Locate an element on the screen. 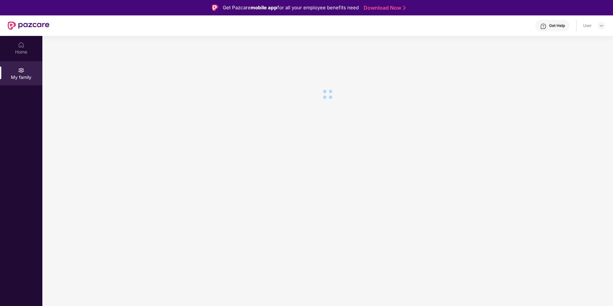 The height and width of the screenshot is (306, 613). img: Stroke is located at coordinates (405, 8).